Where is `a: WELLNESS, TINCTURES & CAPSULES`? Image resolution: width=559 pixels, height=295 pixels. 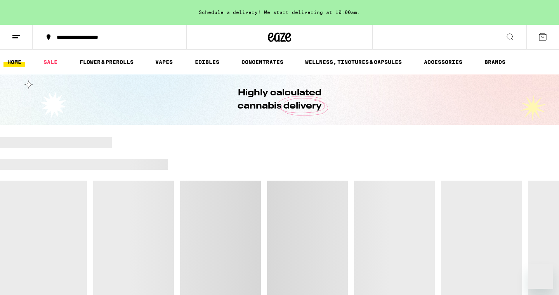 a: WELLNESS, TINCTURES & CAPSULES is located at coordinates (353, 62).